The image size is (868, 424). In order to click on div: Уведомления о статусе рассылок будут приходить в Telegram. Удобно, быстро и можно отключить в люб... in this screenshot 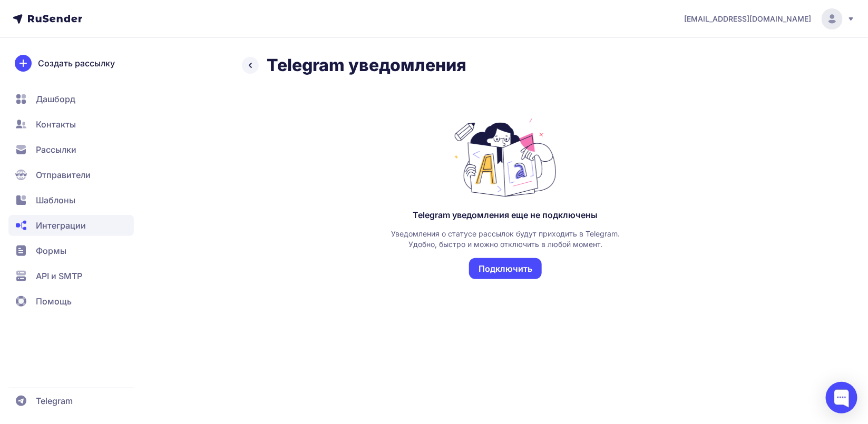, I will do `click(506, 239)`.